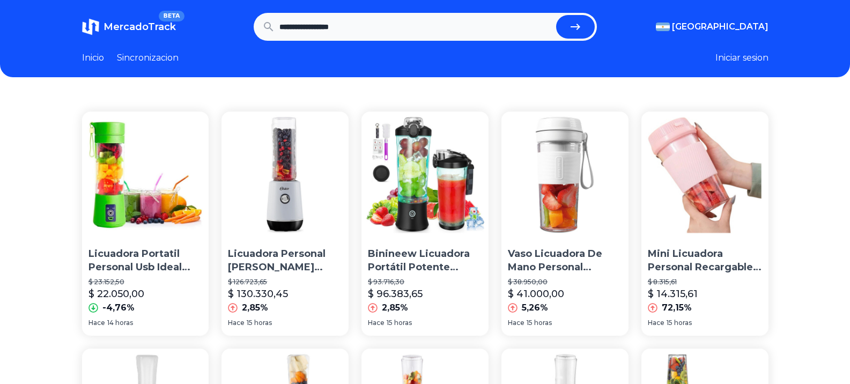 The image size is (850, 384). I want to click on p: 72,15%, so click(677, 308).